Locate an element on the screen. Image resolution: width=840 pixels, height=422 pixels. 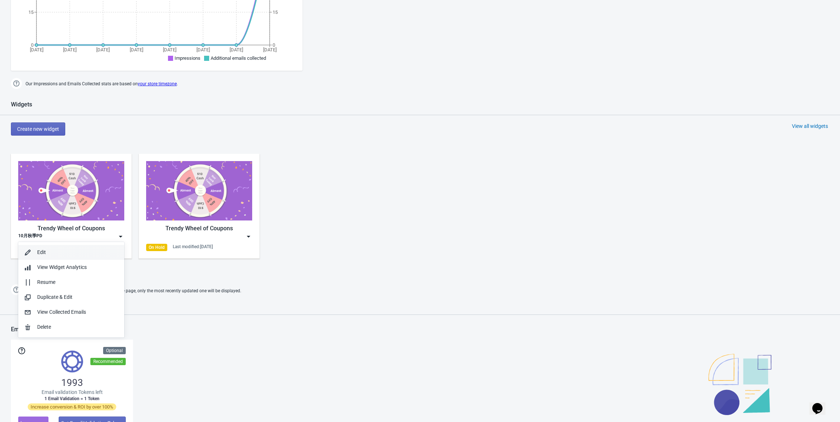
div: On Hold is located at coordinates (157, 247).